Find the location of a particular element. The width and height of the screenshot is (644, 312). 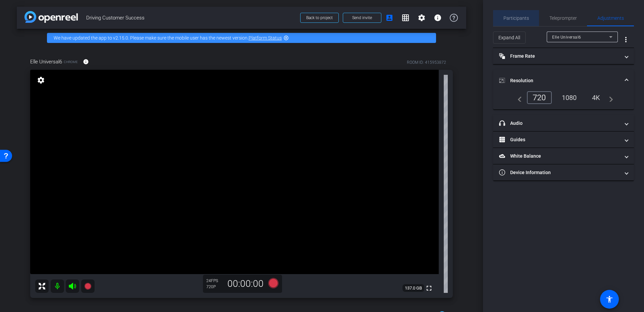

span: Expand All is located at coordinates (509, 38).